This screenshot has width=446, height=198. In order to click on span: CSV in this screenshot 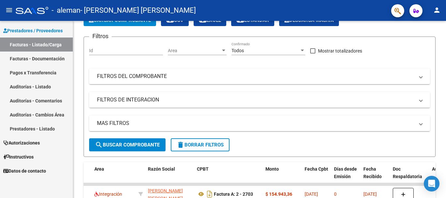, I will do `click(175, 20)`.